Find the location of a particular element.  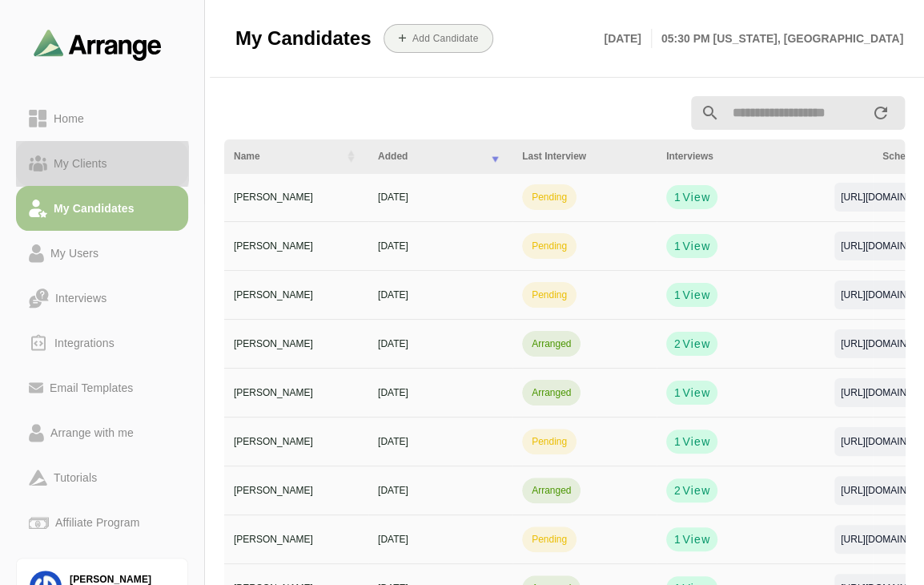

a: Integrations is located at coordinates (102, 343).